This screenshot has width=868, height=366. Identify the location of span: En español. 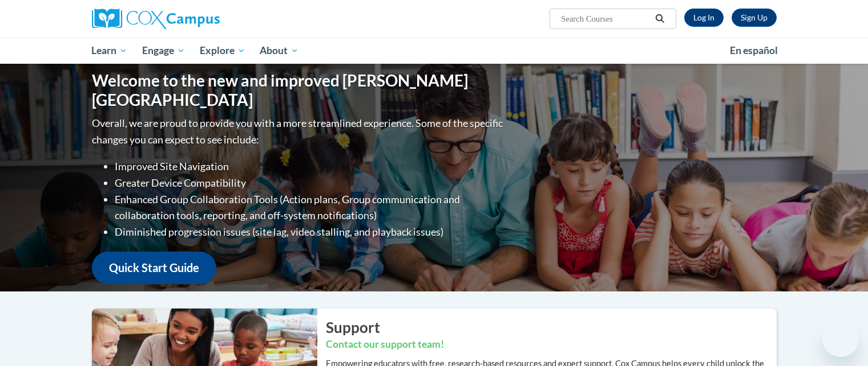
(753, 50).